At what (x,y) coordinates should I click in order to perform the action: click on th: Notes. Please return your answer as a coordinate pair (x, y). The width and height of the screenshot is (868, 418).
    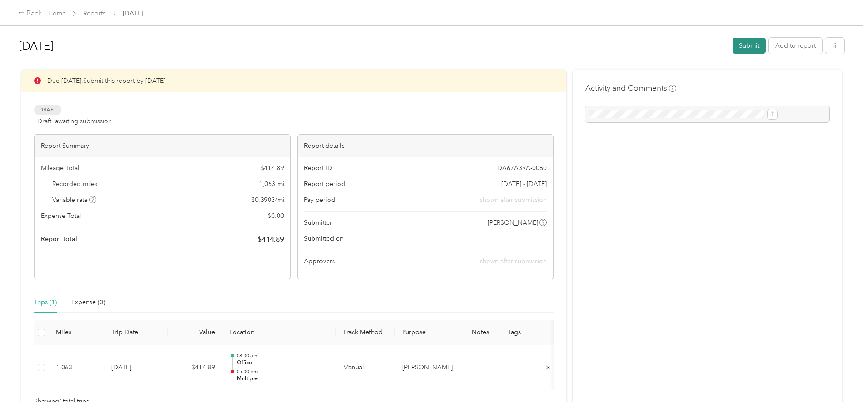
    Looking at the image, I should click on (480, 333).